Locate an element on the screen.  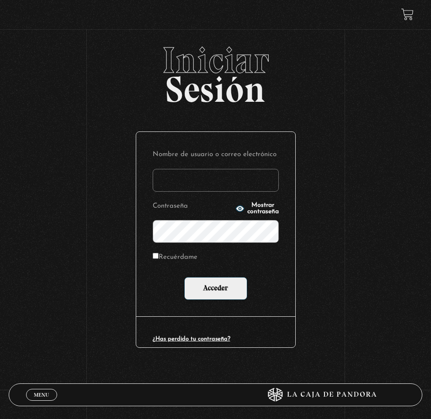
label: Recuérdame is located at coordinates (175, 258).